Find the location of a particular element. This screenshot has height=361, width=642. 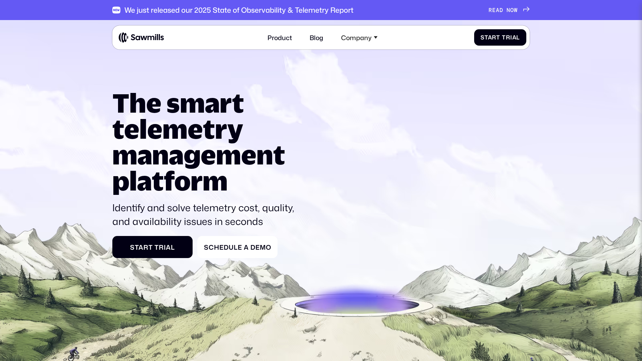

h1: The smart telemetry management platform is located at coordinates (205, 142).